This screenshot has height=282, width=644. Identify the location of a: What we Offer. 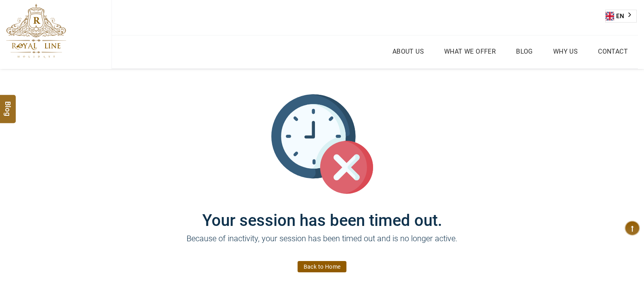
(470, 51).